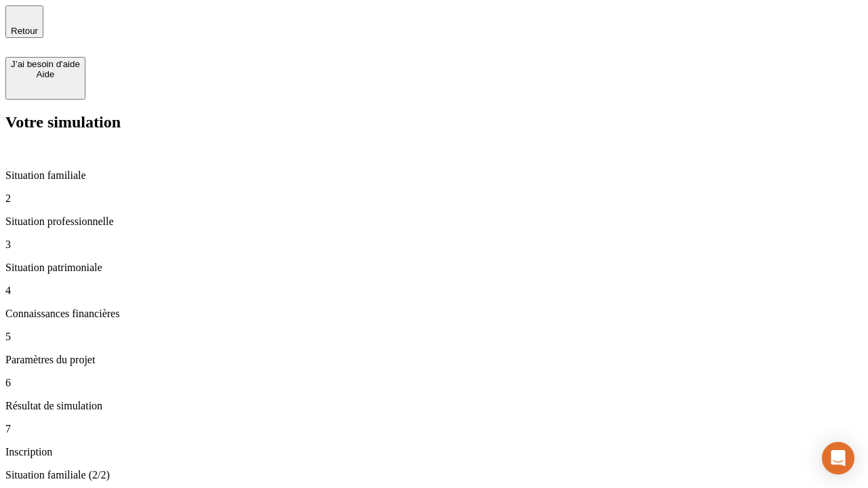 The width and height of the screenshot is (868, 488). I want to click on p: Situation patrimoniale, so click(434, 268).